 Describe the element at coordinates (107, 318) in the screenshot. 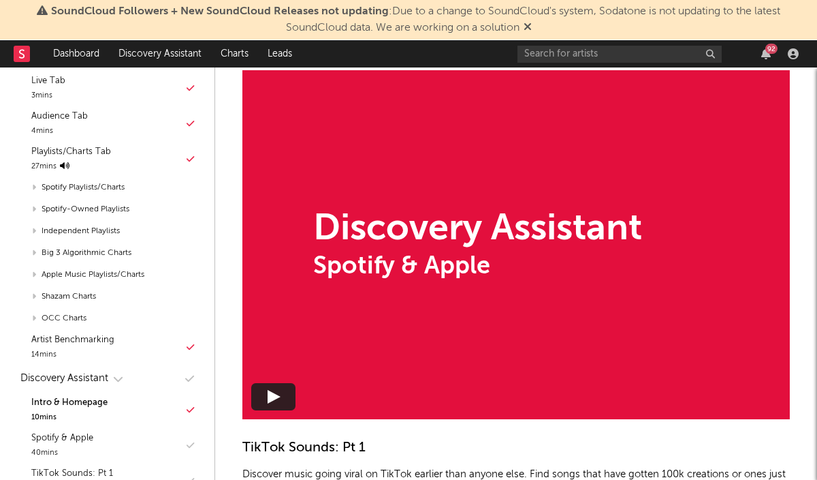

I see `div: OCC Charts` at that location.